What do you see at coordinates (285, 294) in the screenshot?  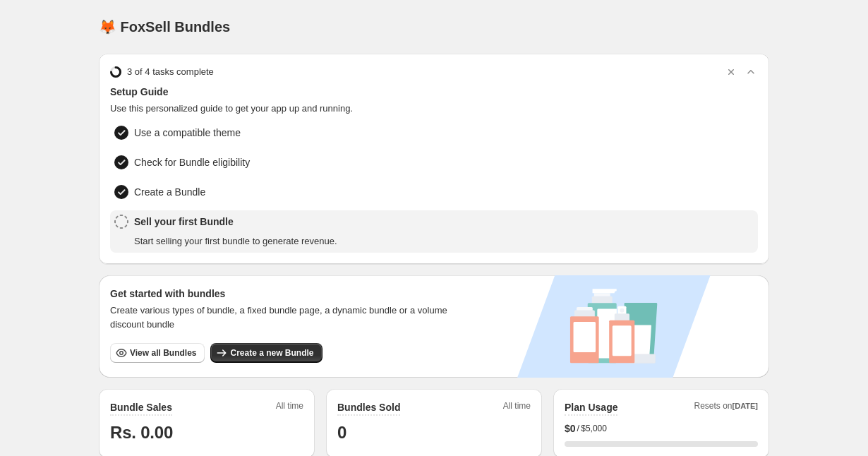 I see `h3: Get started with bundles` at bounding box center [285, 294].